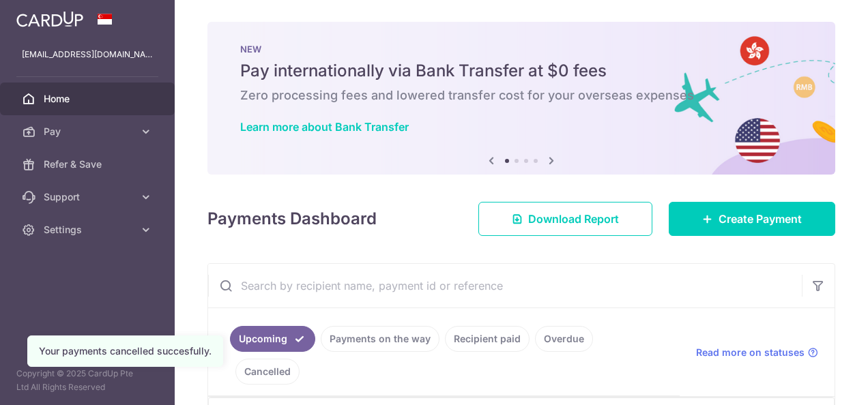 Image resolution: width=868 pixels, height=405 pixels. I want to click on span: Pay, so click(89, 131).